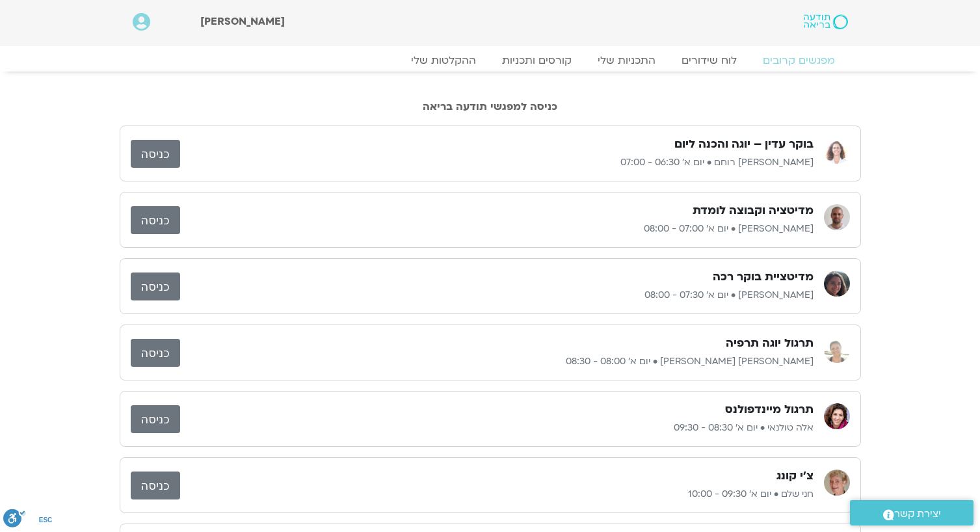 The image size is (980, 532). What do you see at coordinates (798, 61) in the screenshot?
I see `a: מפגשים קרובים` at bounding box center [798, 61].